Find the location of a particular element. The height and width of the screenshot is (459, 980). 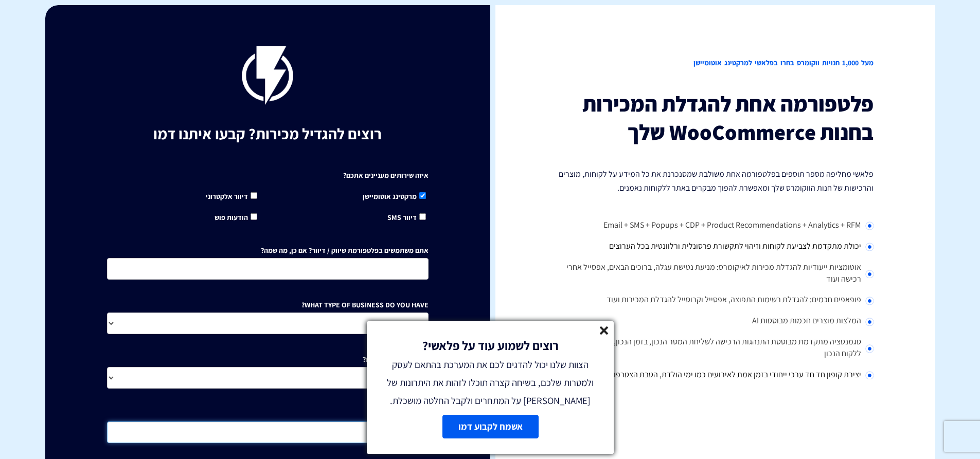

input: דיוור SMS is located at coordinates (422, 217).